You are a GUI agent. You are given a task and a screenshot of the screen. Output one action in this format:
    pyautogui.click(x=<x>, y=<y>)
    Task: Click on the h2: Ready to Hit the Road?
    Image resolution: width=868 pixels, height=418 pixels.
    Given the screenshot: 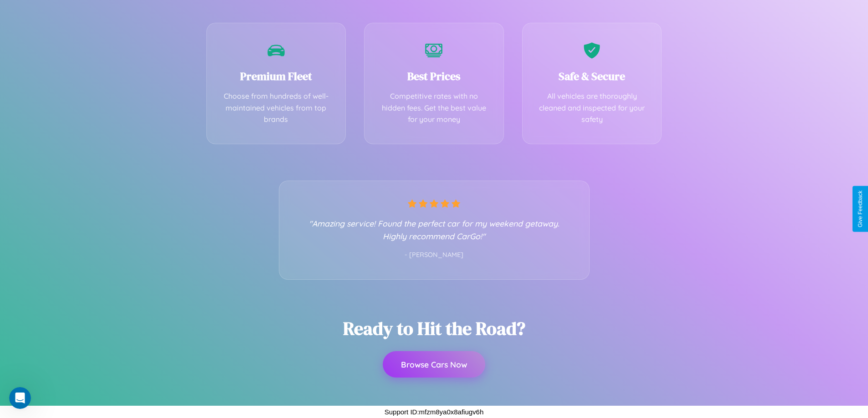 What is the action you would take?
    pyautogui.click(x=434, y=329)
    